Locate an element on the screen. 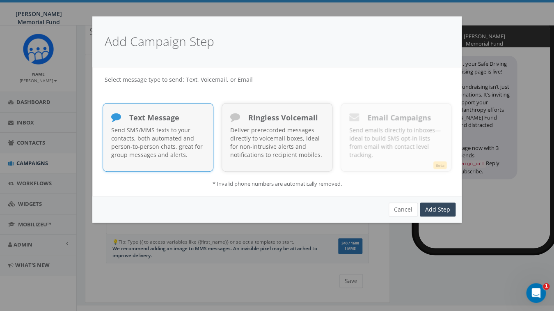 The width and height of the screenshot is (554, 311). div: * Invalid phone numbers are automatically removed. is located at coordinates (277, 181).